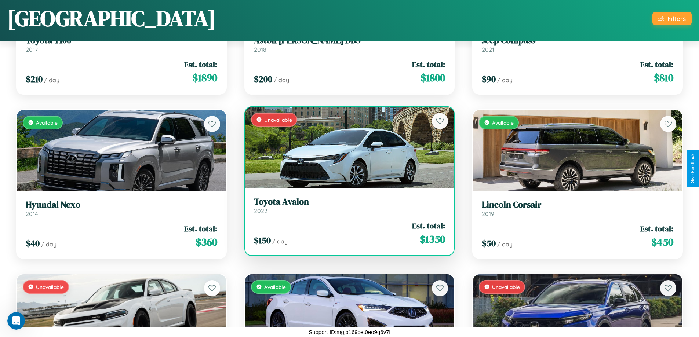  What do you see at coordinates (121, 40) in the screenshot?
I see `h3: Toyota T100` at bounding box center [121, 40].